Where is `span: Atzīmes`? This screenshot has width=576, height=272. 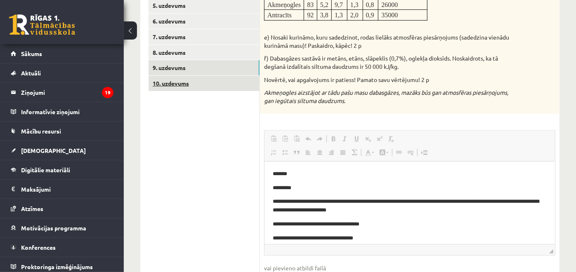
span: Atzīmes is located at coordinates (32, 209).